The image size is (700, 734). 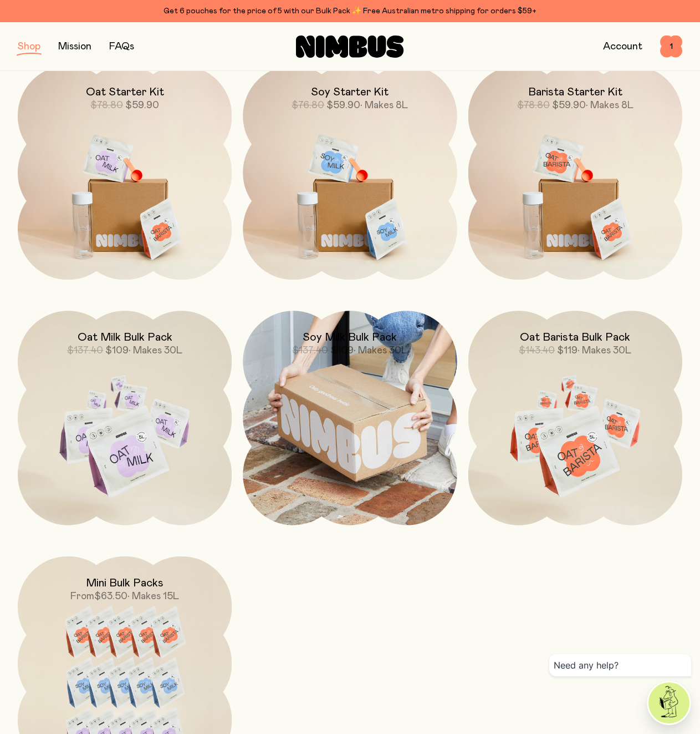 What do you see at coordinates (575, 337) in the screenshot?
I see `h2: Oat Barista Bulk Pack` at bounding box center [575, 337].